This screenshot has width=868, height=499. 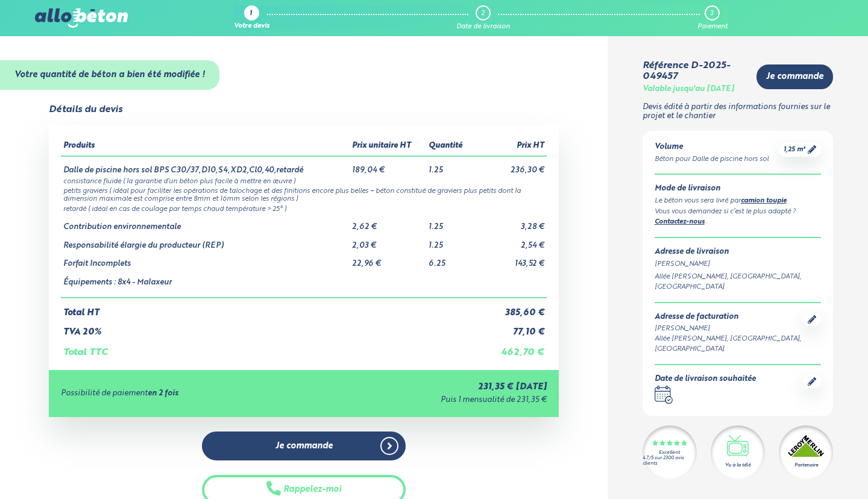 I want to click on div: Votre devis, so click(x=251, y=27).